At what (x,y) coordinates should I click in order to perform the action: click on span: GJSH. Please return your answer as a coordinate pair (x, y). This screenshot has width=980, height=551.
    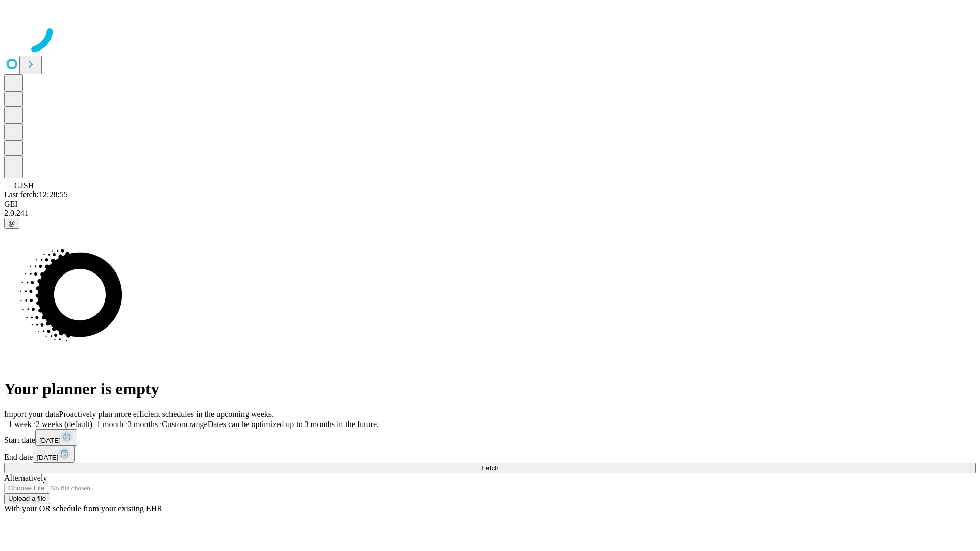
    Looking at the image, I should click on (24, 185).